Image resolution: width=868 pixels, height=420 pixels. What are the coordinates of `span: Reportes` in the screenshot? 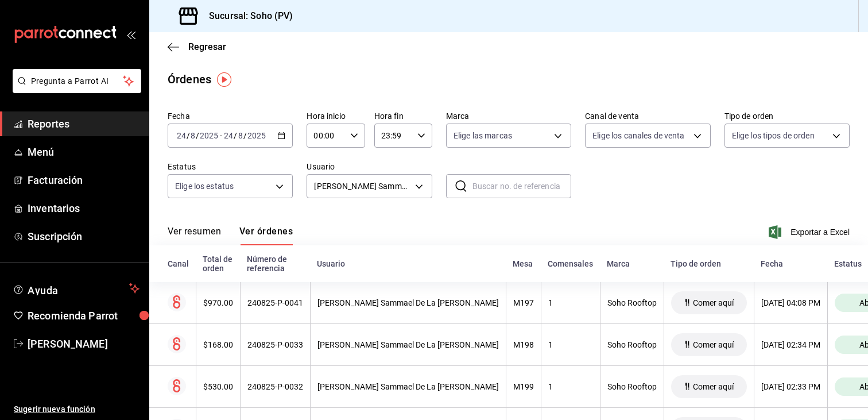 It's located at (83, 123).